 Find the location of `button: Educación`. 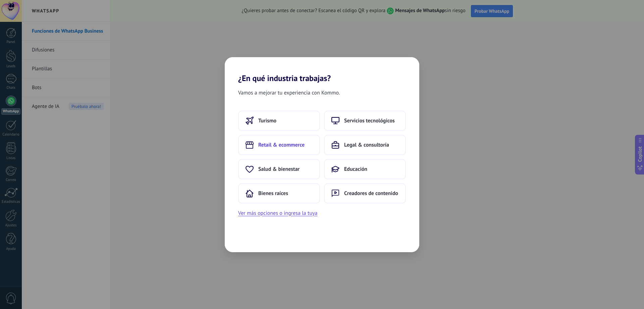

button: Educación is located at coordinates (365, 169).